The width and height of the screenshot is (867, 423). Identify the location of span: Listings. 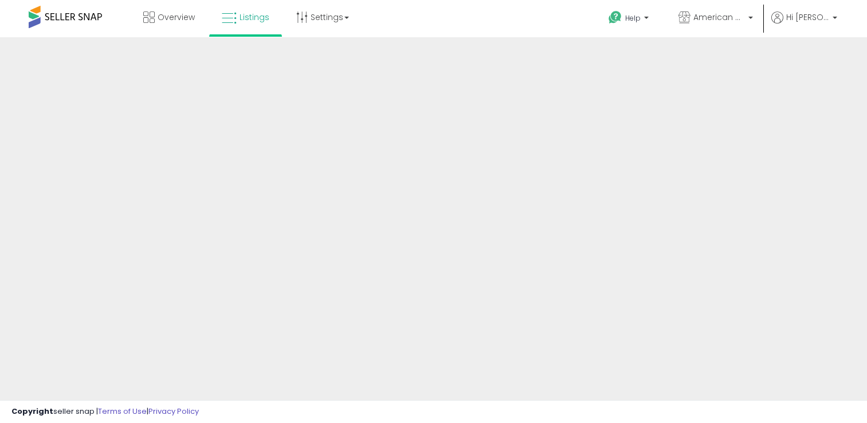
(254, 17).